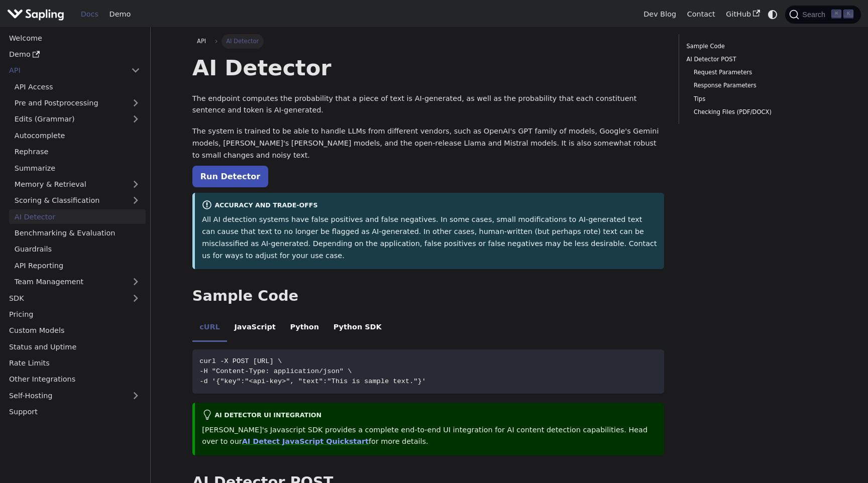 The height and width of the screenshot is (483, 868). What do you see at coordinates (78, 135) in the screenshot?
I see `a: Autocomplete` at bounding box center [78, 135].